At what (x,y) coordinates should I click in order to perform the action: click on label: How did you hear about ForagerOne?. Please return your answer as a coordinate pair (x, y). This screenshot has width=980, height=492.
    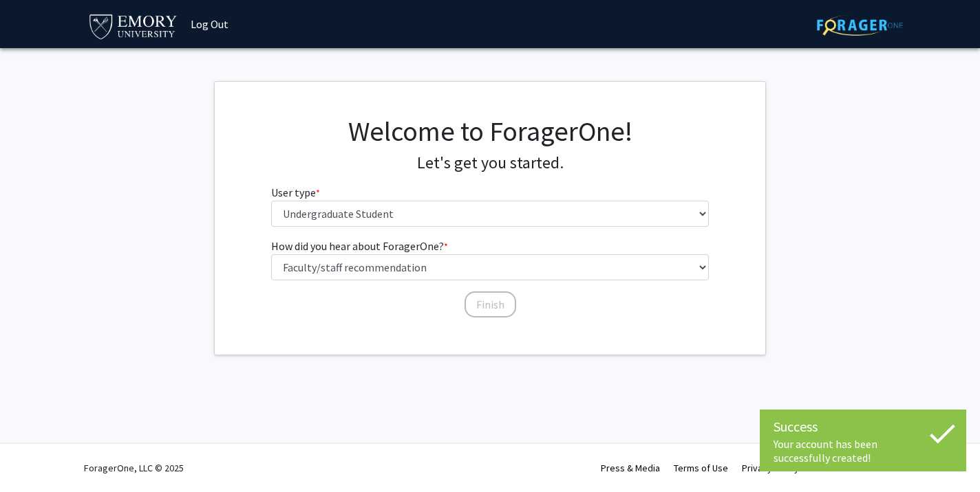
    Looking at the image, I should click on (360, 246).